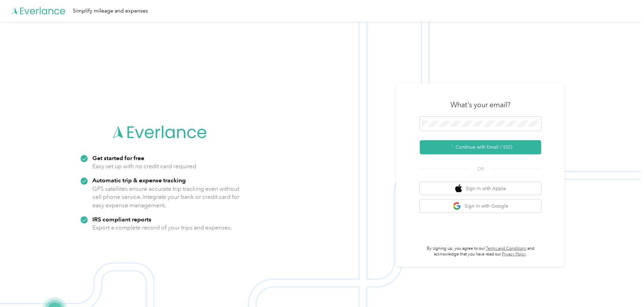  What do you see at coordinates (514, 254) in the screenshot?
I see `a: Privacy Policy` at bounding box center [514, 254].